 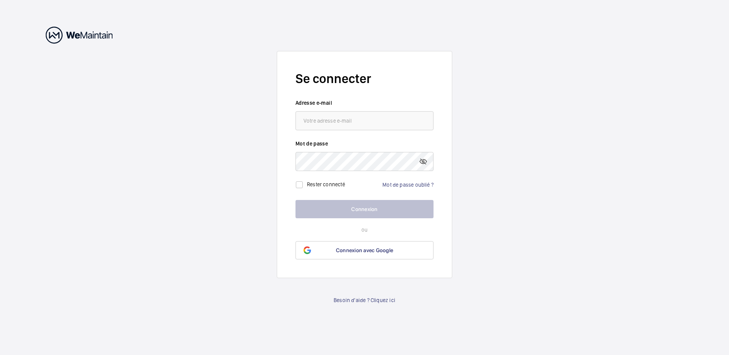 I want to click on a: Mot de passe oublié ?, so click(x=408, y=185).